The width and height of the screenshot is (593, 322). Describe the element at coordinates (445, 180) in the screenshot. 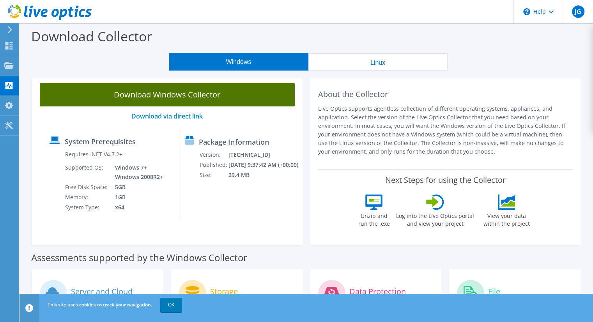

I see `label: Next Steps for using the Collector` at that location.